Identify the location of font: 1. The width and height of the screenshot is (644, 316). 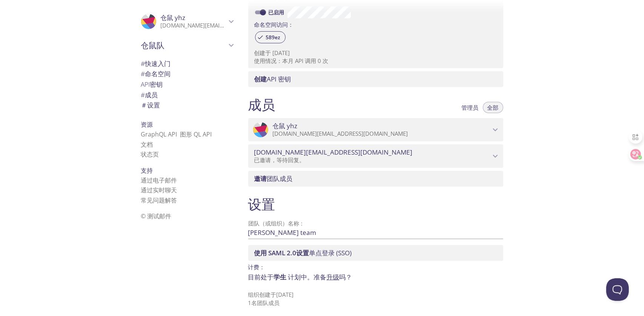
(250, 303).